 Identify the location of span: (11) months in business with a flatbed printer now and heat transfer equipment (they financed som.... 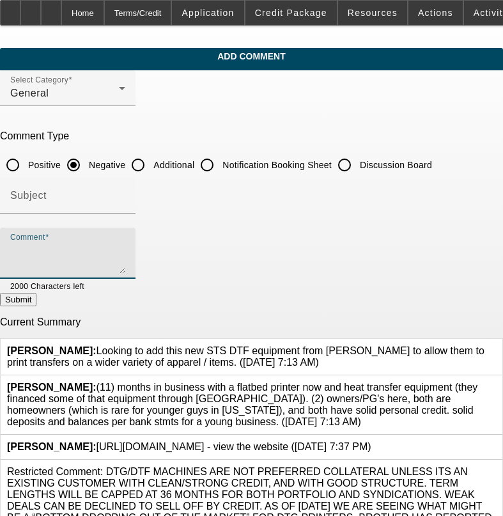
(242, 404).